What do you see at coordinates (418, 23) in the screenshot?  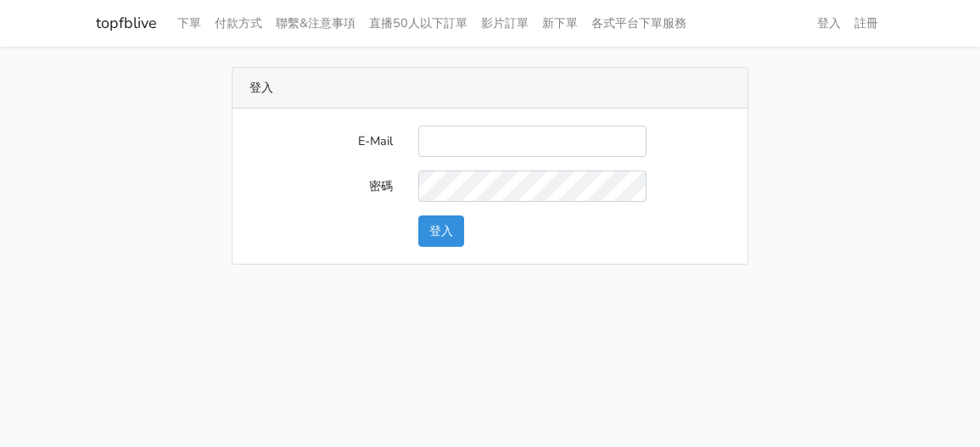 I see `a: 直播50人以下訂單` at bounding box center [418, 23].